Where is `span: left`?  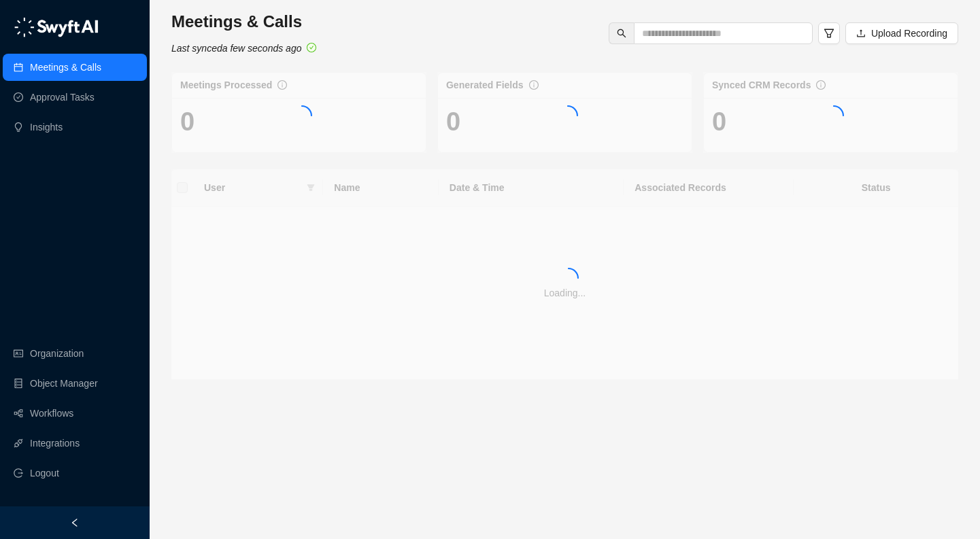
span: left is located at coordinates (75, 523).